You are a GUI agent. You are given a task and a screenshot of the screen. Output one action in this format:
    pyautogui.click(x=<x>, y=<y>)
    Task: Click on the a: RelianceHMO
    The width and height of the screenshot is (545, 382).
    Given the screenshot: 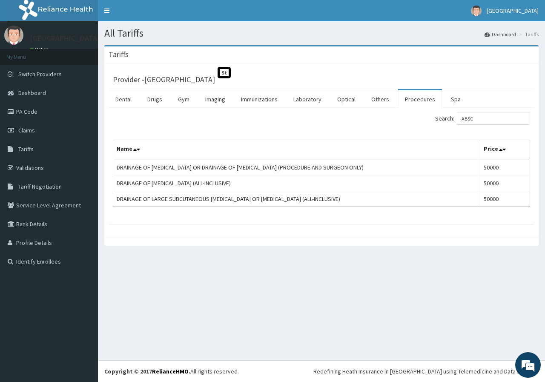 What is the action you would take?
    pyautogui.click(x=170, y=371)
    